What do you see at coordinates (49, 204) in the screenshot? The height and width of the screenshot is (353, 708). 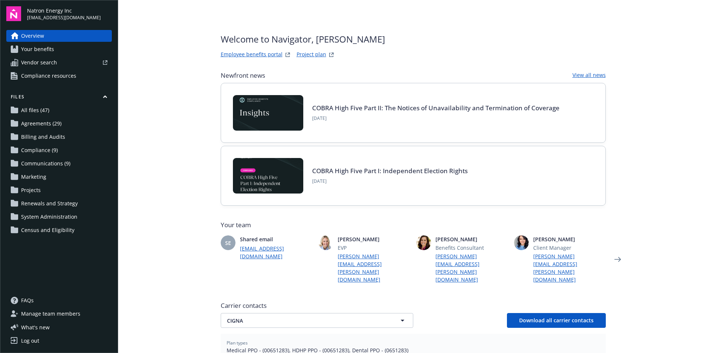 I see `span: Renewals and Strategy` at bounding box center [49, 204].